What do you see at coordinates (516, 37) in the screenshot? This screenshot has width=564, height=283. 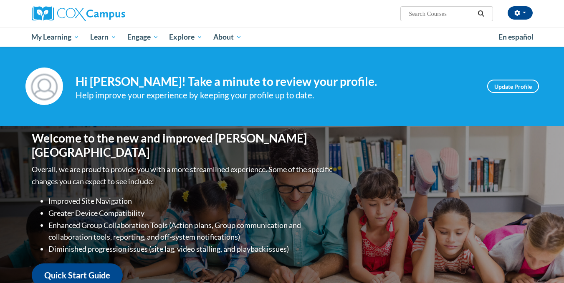 I see `a: En español` at bounding box center [516, 37].